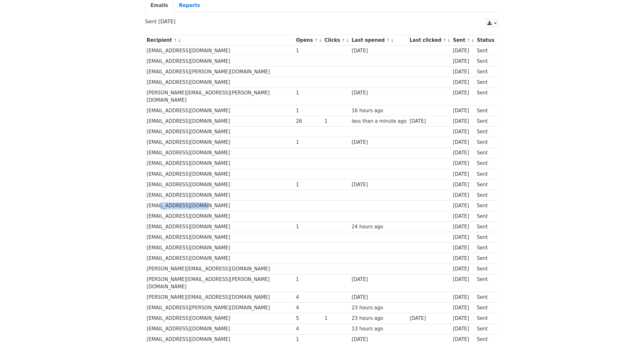  I want to click on th: Recipient, so click(220, 40).